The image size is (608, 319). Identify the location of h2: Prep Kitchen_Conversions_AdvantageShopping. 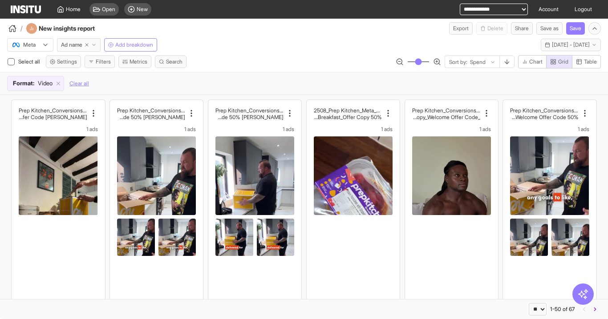
(446, 110).